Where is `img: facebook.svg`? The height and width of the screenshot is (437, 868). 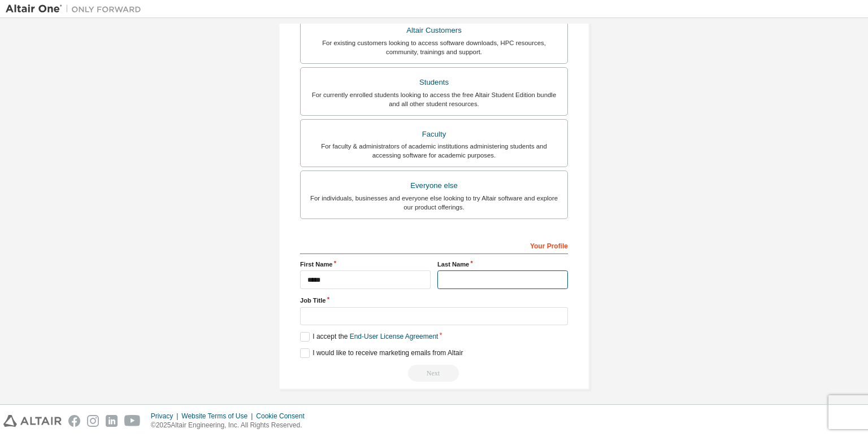 img: facebook.svg is located at coordinates (74, 421).